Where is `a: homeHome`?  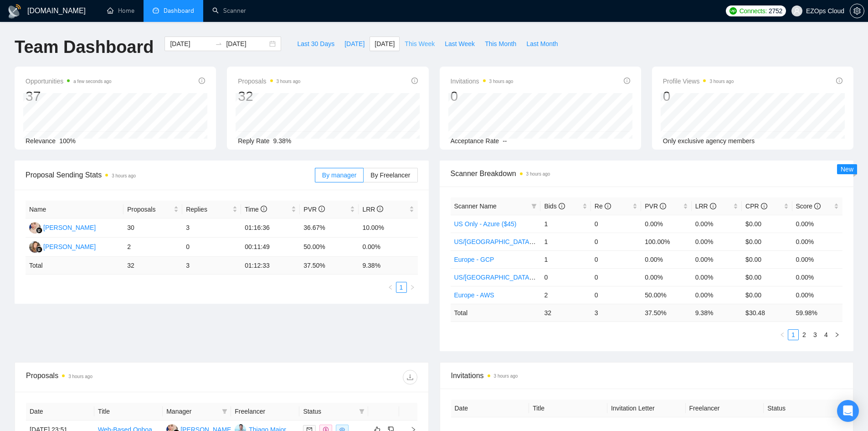 a: homeHome is located at coordinates (120, 10).